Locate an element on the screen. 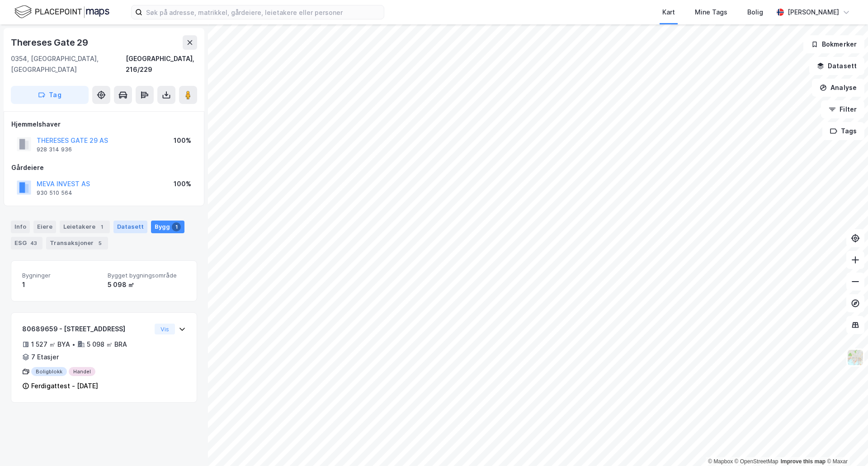 This screenshot has height=466, width=868. div: 43 is located at coordinates (34, 243).